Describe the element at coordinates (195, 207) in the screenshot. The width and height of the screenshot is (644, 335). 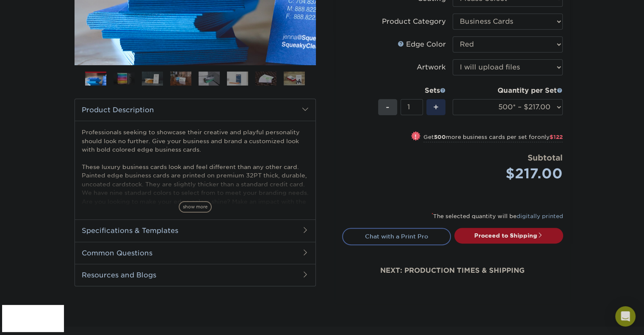
I see `span: show more` at that location.